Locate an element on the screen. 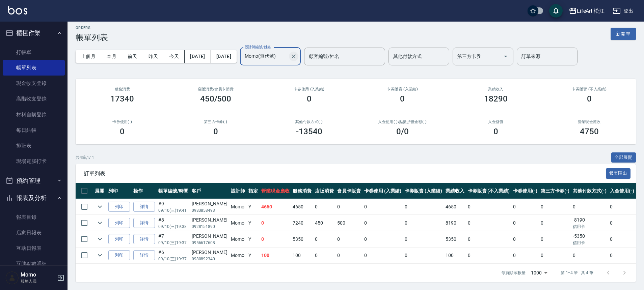 Image resolution: width=644 pixels, height=290 pixels. button: 前天 is located at coordinates (132, 56).